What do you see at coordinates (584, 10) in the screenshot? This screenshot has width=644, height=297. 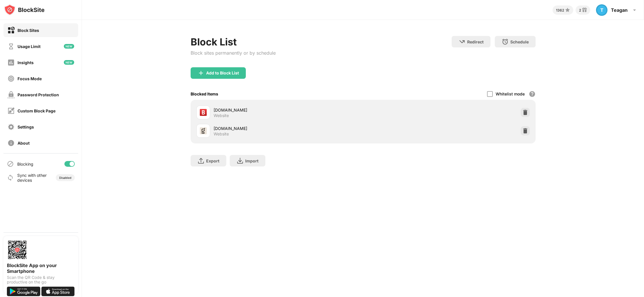 I see `img: reward-small.svg` at bounding box center [584, 10].